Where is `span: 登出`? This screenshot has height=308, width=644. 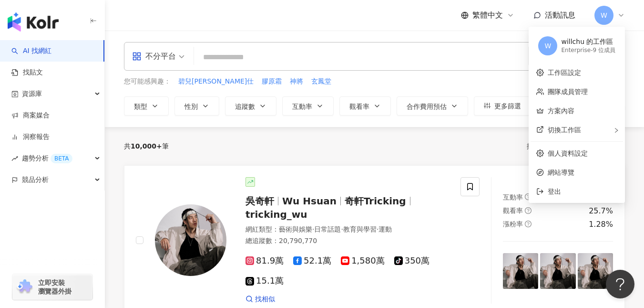
span: 登出 is located at coordinates (554, 191).